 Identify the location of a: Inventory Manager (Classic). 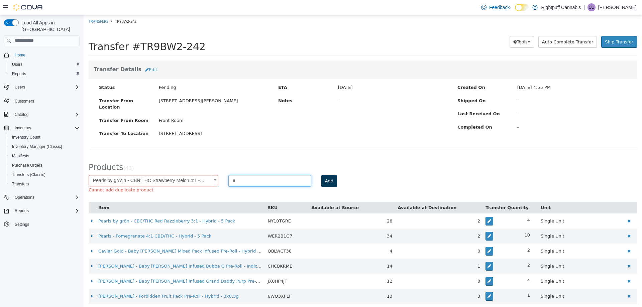
(37, 147).